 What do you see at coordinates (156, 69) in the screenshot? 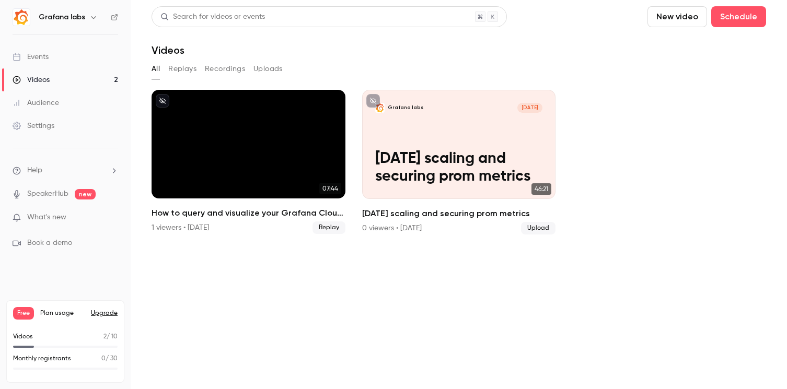
I see `button: All` at bounding box center [156, 69].